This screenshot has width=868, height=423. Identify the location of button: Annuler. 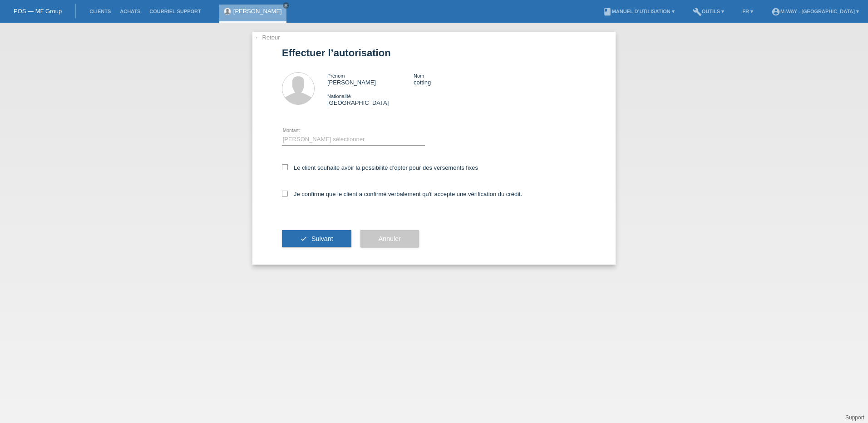
(389, 239).